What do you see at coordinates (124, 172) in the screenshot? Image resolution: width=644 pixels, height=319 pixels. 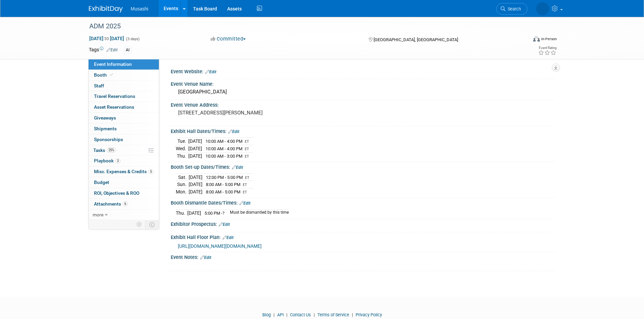 I see `a: Misc. Expenses & Credits5` at bounding box center [124, 172].